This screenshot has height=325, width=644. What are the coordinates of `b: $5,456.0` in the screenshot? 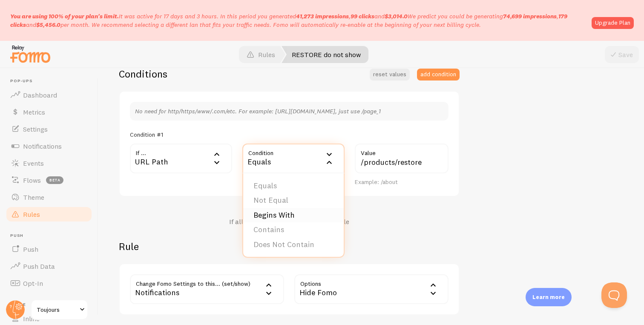 It's located at (48, 25).